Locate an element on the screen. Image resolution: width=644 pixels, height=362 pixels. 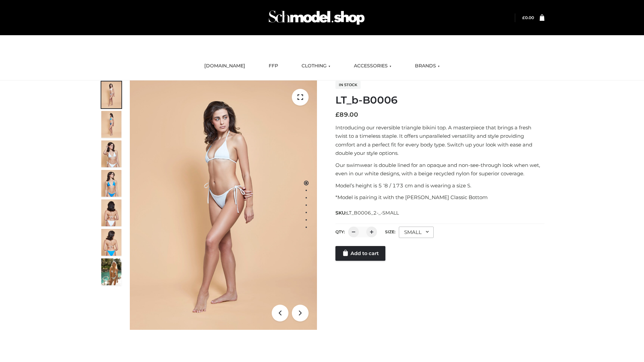
a: BRANDS is located at coordinates (428, 66).